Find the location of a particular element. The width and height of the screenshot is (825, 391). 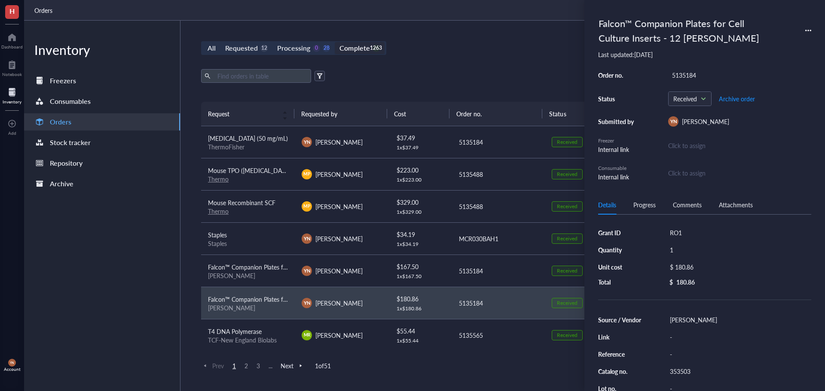

a: Archive is located at coordinates (102, 184).